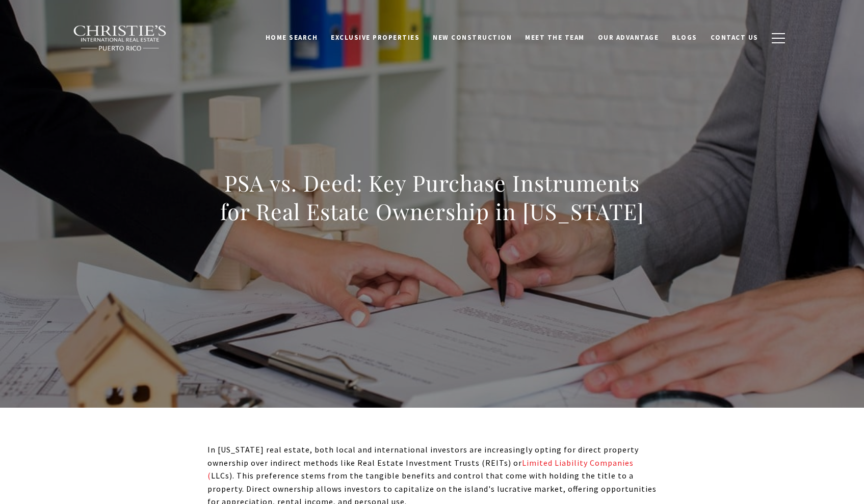 This screenshot has height=504, width=864. What do you see at coordinates (292, 38) in the screenshot?
I see `a: Home Search` at bounding box center [292, 38].